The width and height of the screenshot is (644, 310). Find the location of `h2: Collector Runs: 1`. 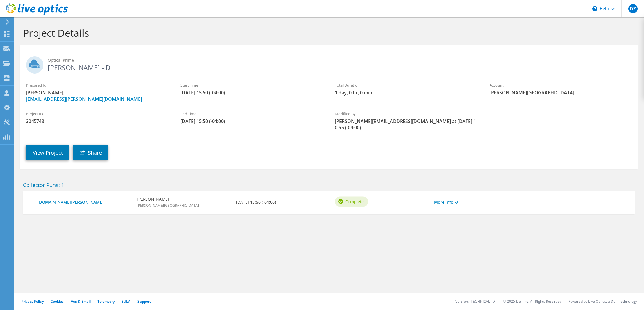

h2: Collector Runs: 1 is located at coordinates (329, 185).